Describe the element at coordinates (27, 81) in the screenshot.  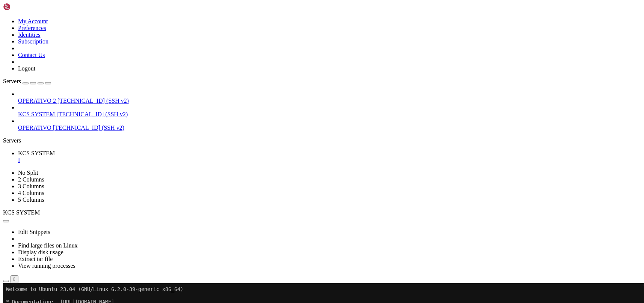
I see `a: Servers` at that location.